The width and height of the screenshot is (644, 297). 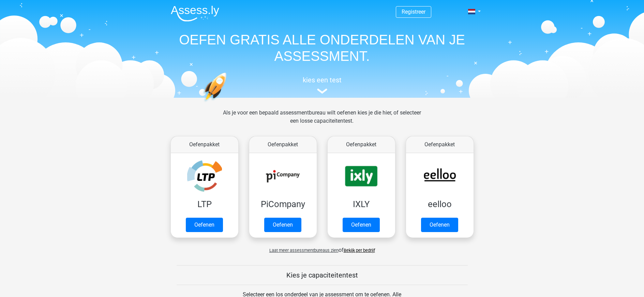 I want to click on a: kies een test, so click(x=322, y=84).